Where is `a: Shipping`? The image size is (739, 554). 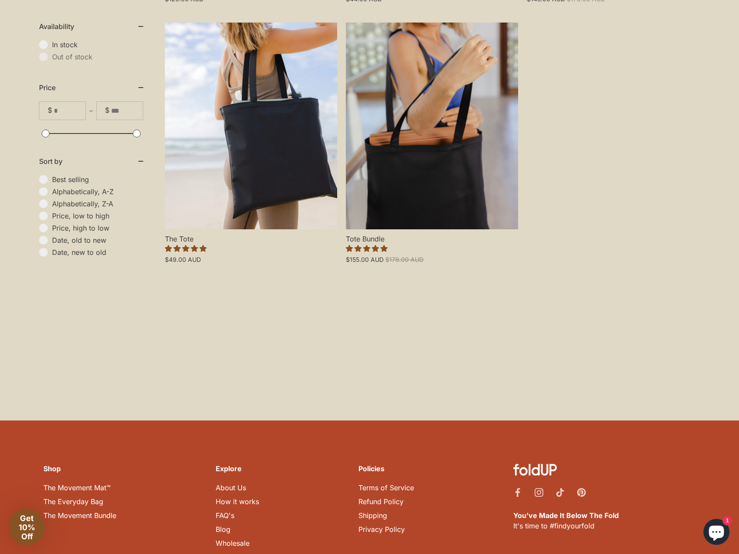
a: Shipping is located at coordinates (373, 516).